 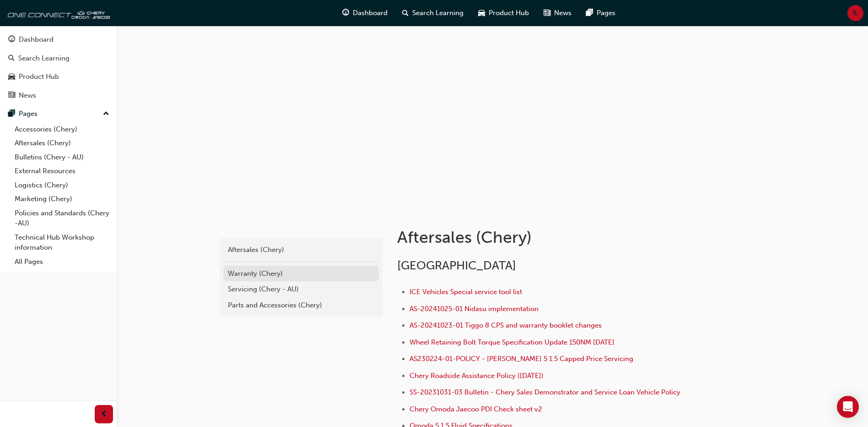 I want to click on a: Search Learning, so click(x=58, y=58).